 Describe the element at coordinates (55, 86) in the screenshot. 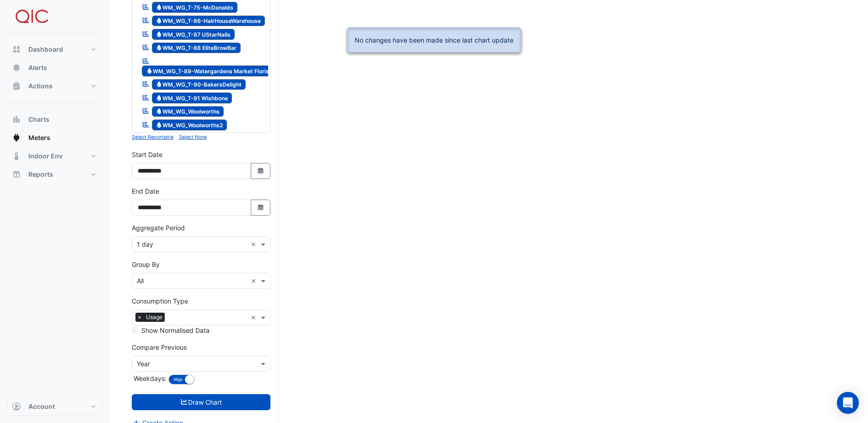

I see `button: Actions` at that location.